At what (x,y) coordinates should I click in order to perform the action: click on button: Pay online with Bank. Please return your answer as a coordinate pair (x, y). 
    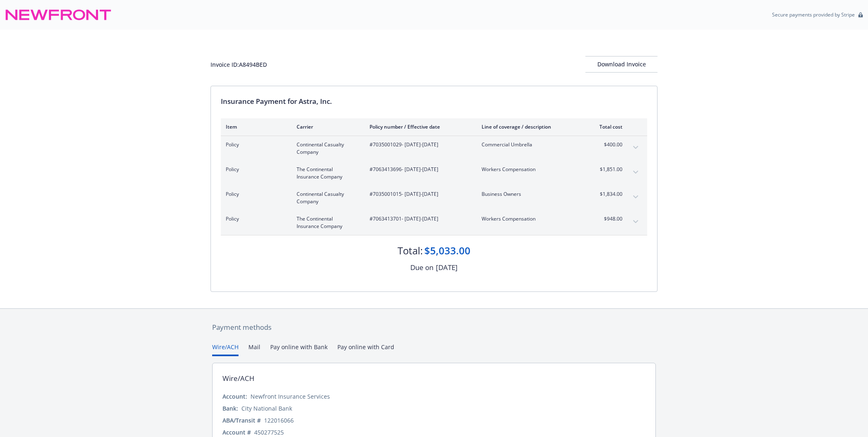
    Looking at the image, I should click on (299, 350).